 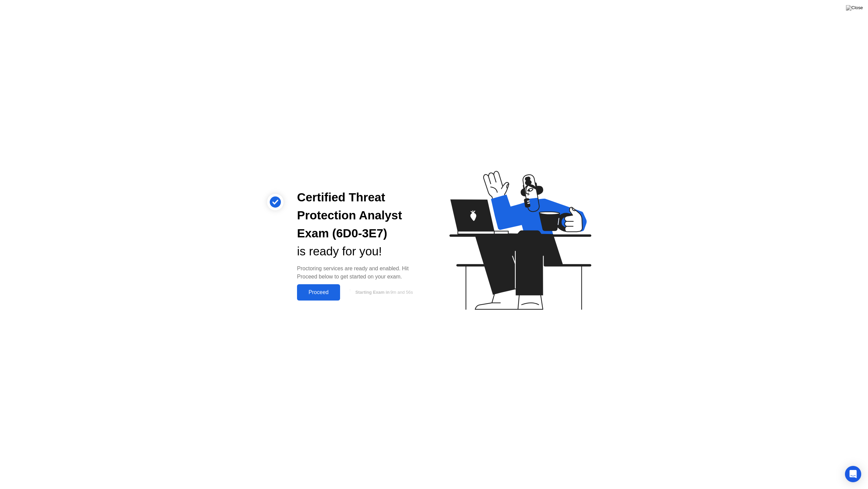 What do you see at coordinates (318, 293) in the screenshot?
I see `button: Proceed` at bounding box center [318, 293].